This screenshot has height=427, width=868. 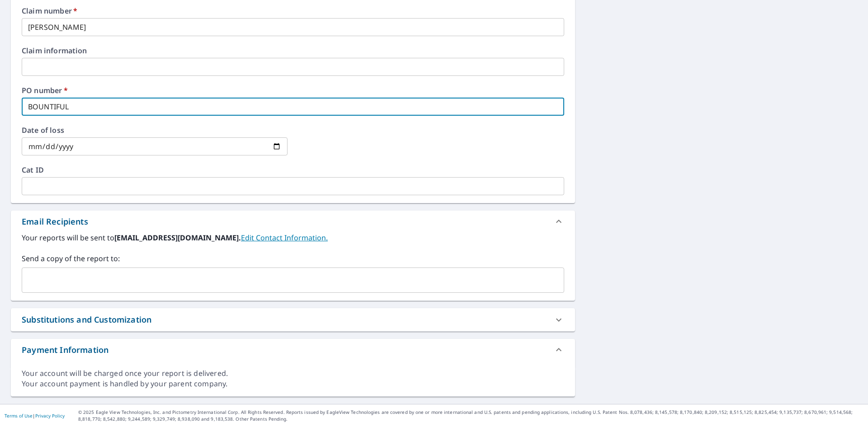 What do you see at coordinates (293, 238) in the screenshot?
I see `label: Your reports will be sent to` at bounding box center [293, 238].